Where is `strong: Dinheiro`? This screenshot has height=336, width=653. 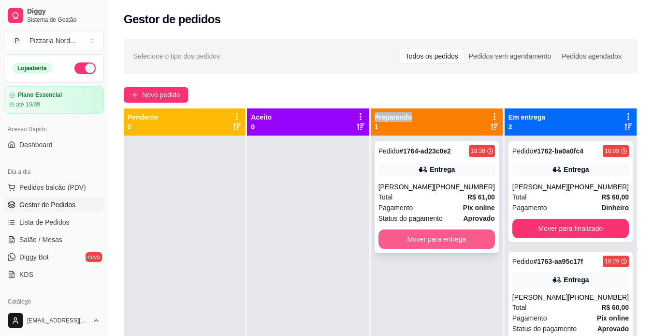
strong: Dinheiro is located at coordinates (615, 207).